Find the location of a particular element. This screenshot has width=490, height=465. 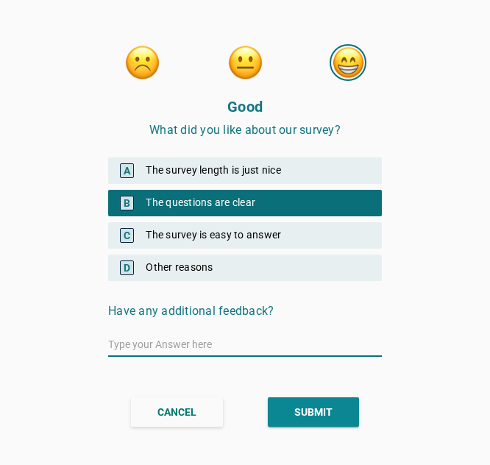

div: SUBMIT is located at coordinates (313, 412).